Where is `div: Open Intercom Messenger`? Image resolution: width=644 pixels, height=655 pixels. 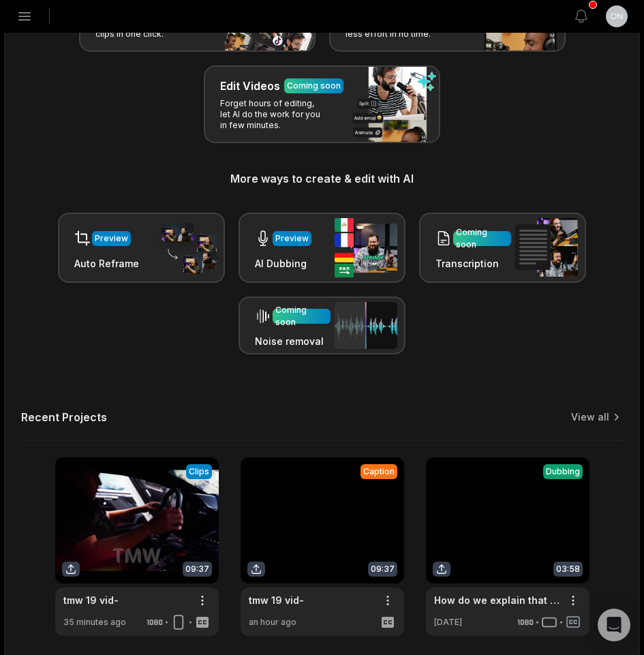
div: Open Intercom Messenger is located at coordinates (614, 625).